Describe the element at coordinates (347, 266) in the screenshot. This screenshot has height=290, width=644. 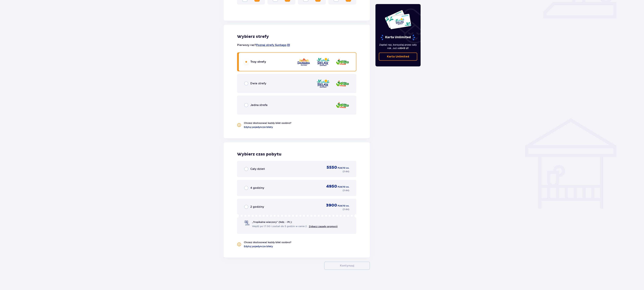
I see `button: Kontynuuj` at that location.